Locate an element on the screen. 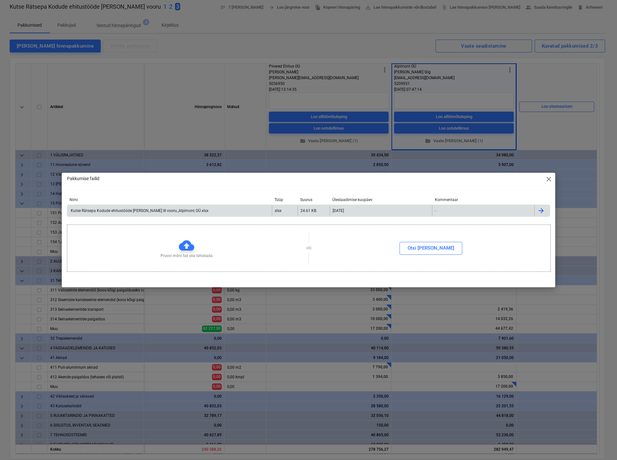 This screenshot has height=460, width=617. p: Pakkumise failid is located at coordinates (83, 179).